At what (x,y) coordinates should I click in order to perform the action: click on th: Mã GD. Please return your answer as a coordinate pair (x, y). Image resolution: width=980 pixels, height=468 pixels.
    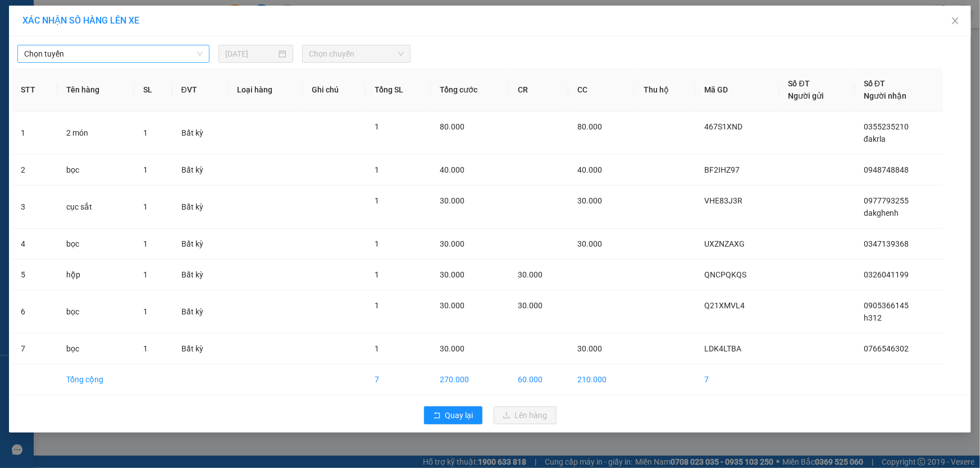
    Looking at the image, I should click on (738, 90).